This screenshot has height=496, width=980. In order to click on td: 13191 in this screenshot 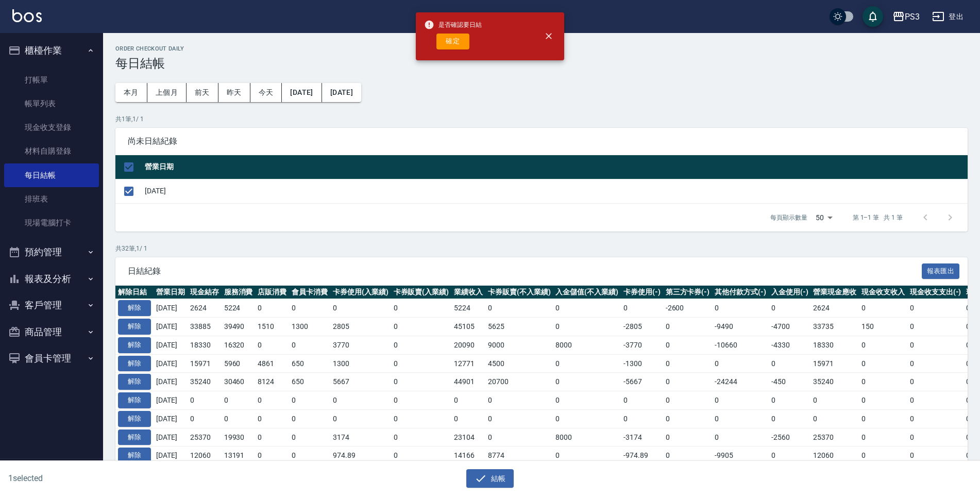, I will do `click(238, 455)`.